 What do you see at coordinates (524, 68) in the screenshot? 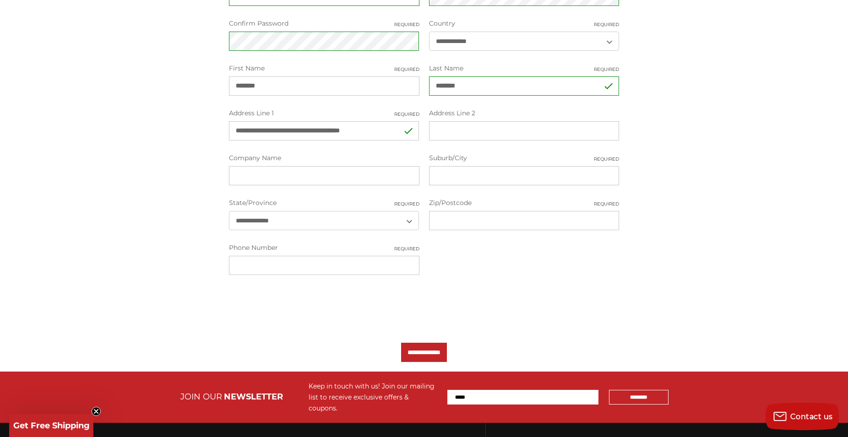
I see `label: Last Name` at bounding box center [524, 68].